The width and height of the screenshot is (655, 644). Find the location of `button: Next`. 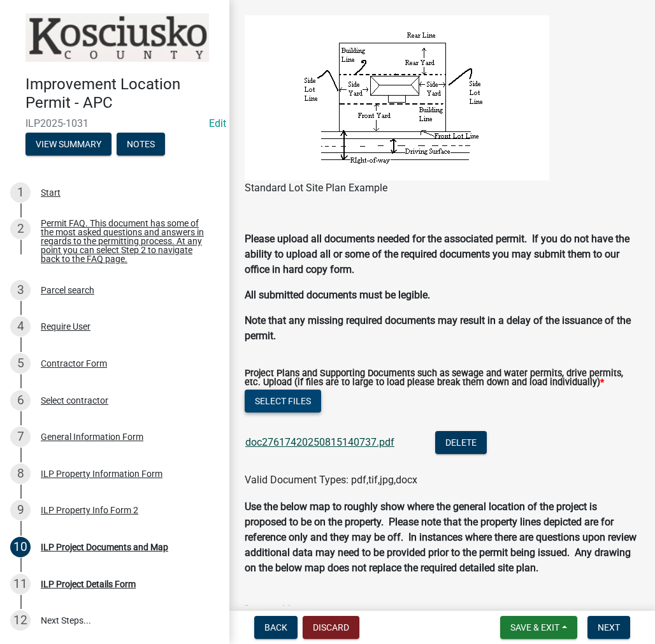

button: Next is located at coordinates (609, 627).